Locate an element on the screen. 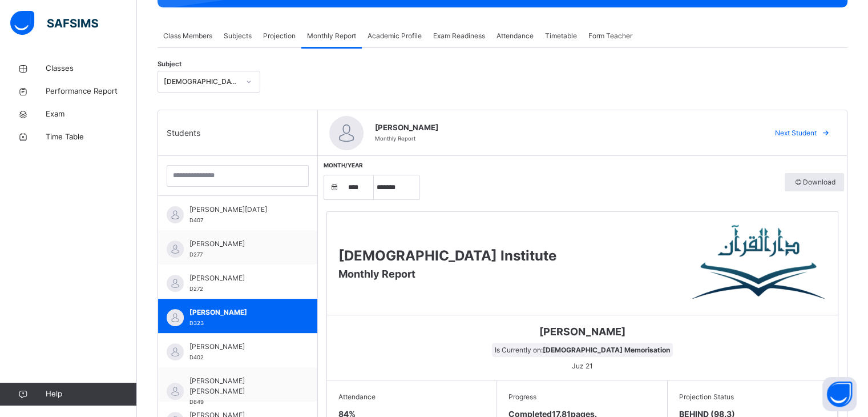  span: Download is located at coordinates (815, 182).